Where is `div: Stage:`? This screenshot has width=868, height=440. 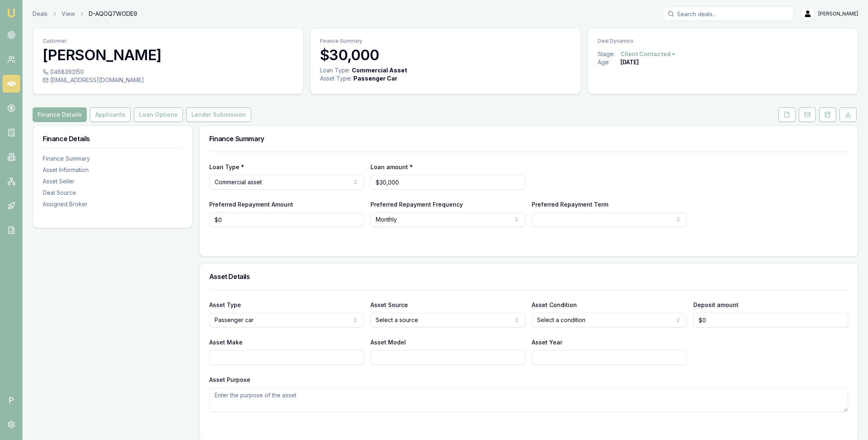
div: Stage: is located at coordinates (609, 54).